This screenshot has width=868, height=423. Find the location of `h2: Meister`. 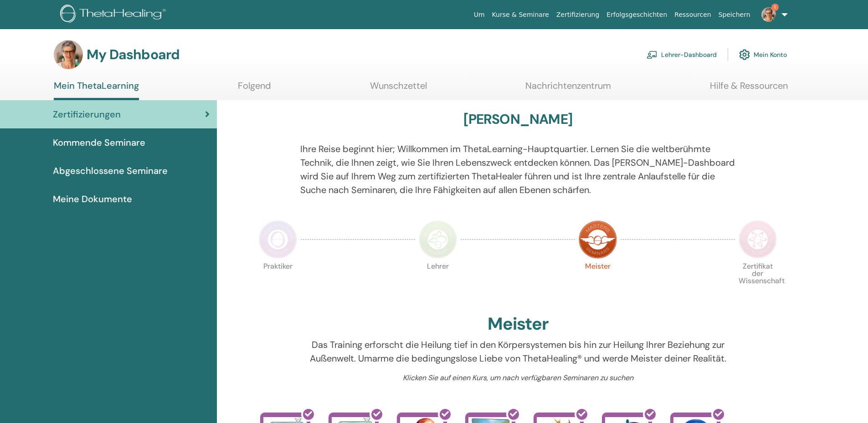

h2: Meister is located at coordinates (518, 324).